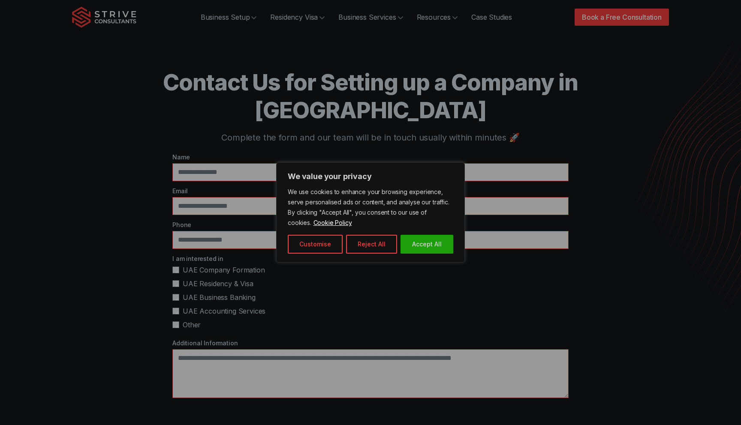  What do you see at coordinates (370, 177) in the screenshot?
I see `p: We value your privacy` at bounding box center [370, 177].